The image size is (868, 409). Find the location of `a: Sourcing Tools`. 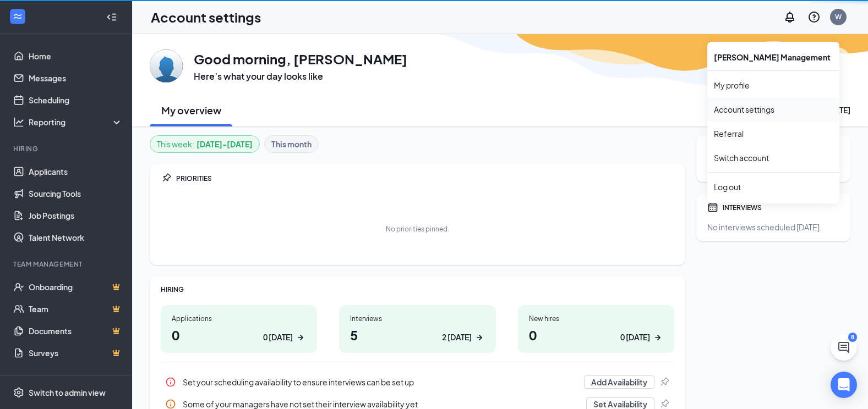

a: Sourcing Tools is located at coordinates (75, 194).